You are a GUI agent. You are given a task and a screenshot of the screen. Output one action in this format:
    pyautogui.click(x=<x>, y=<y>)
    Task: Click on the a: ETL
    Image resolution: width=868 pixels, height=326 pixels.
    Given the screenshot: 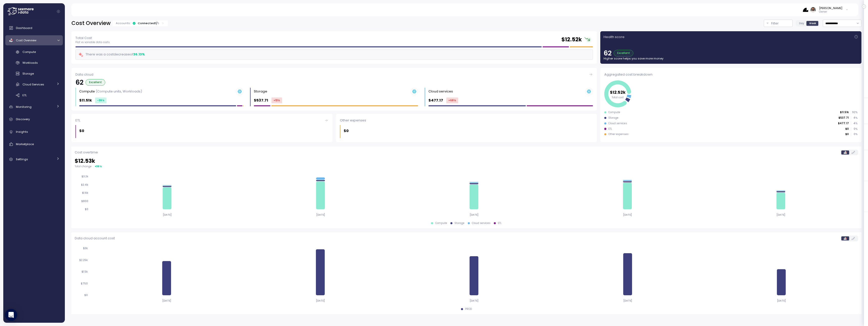 What is the action you would take?
    pyautogui.click(x=34, y=95)
    